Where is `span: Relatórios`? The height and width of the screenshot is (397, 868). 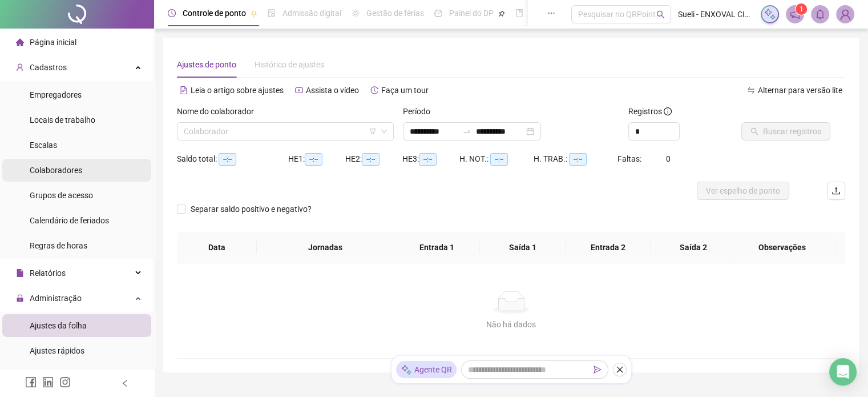
span: Relatórios is located at coordinates (48, 273).